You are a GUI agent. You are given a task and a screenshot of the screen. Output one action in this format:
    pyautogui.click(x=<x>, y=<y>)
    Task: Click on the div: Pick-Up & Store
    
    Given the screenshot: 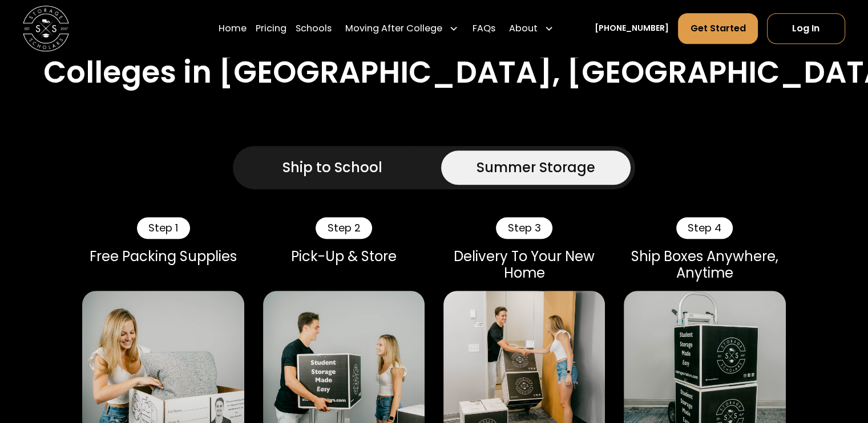 What is the action you would take?
    pyautogui.click(x=344, y=256)
    